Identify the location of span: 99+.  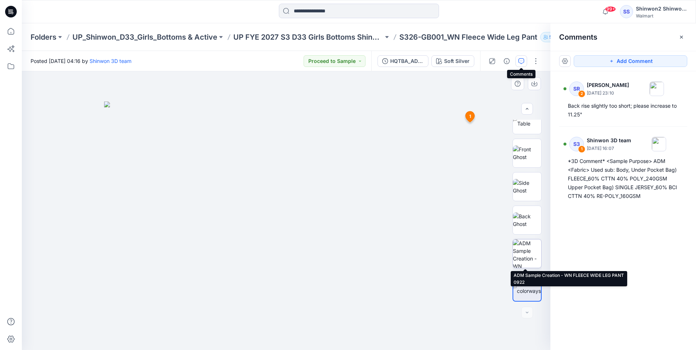
(611, 9).